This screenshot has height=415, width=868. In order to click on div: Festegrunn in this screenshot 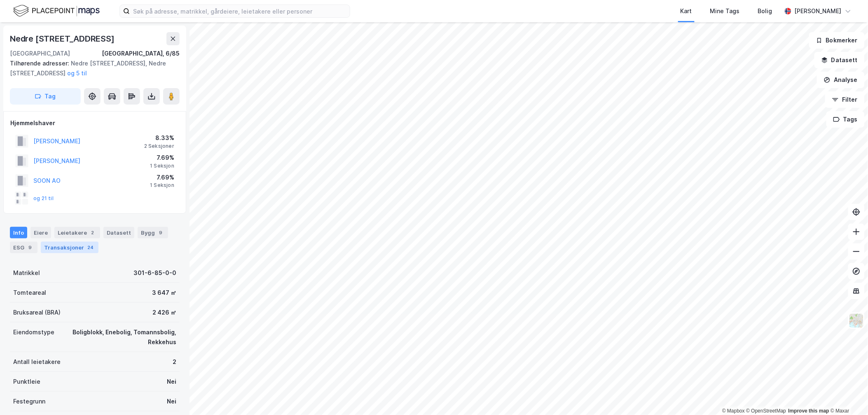, I will do `click(30, 402)`.